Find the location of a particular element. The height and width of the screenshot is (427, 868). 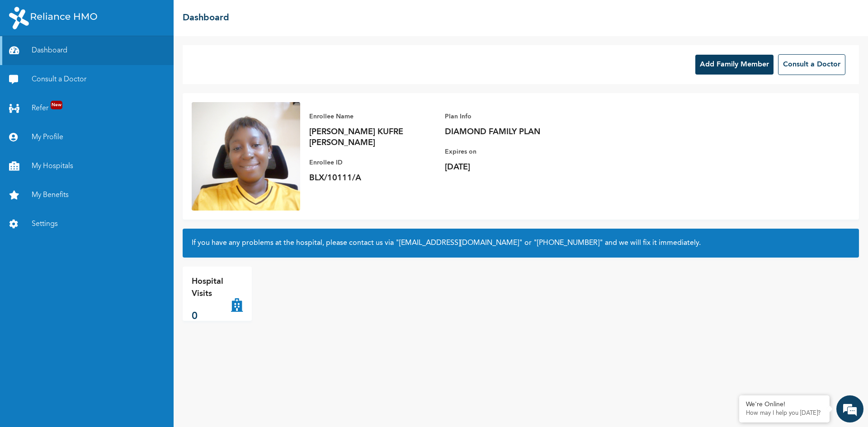

h2: If you have any problems at the hospital, please contact us via or and we will fix it immediately. is located at coordinates (521, 243).